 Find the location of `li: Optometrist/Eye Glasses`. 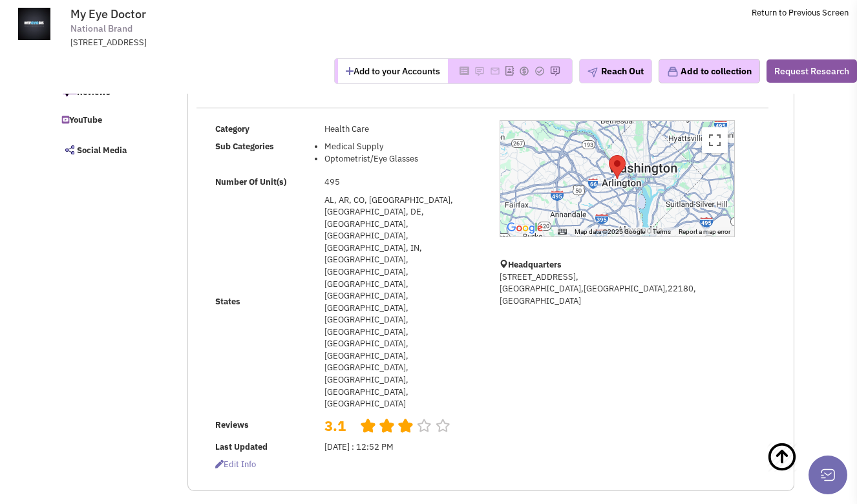

li: Optometrist/Eye Glasses is located at coordinates (402, 159).